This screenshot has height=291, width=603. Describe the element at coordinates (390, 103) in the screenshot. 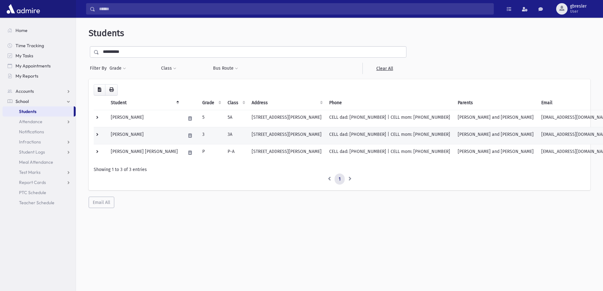

I see `th: Phone` at that location.